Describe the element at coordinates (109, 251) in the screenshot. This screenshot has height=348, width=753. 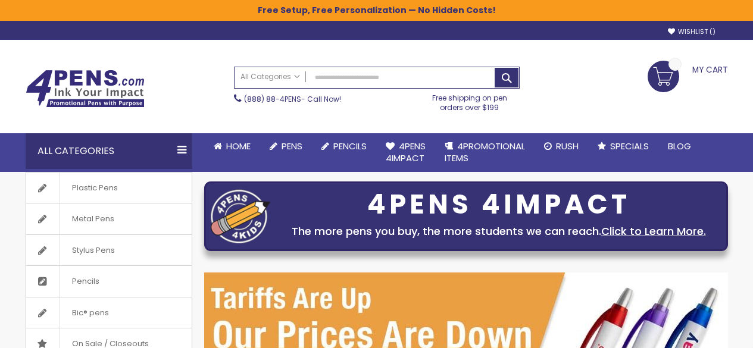
I see `a: Stylus Pens` at that location.